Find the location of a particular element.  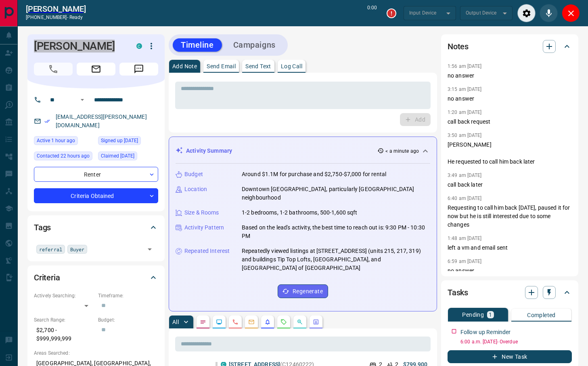

p: Follow up Reminder is located at coordinates (485, 332).